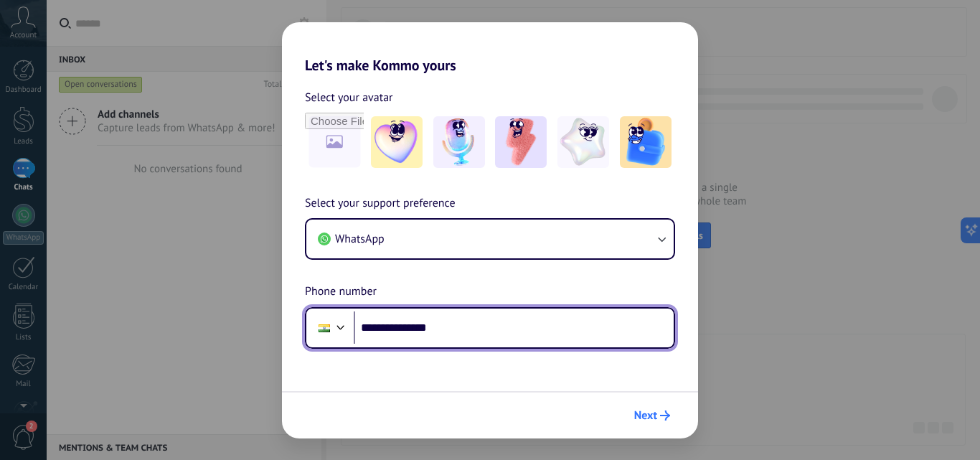  What do you see at coordinates (359, 239) in the screenshot?
I see `span: WhatsApp` at bounding box center [359, 239].